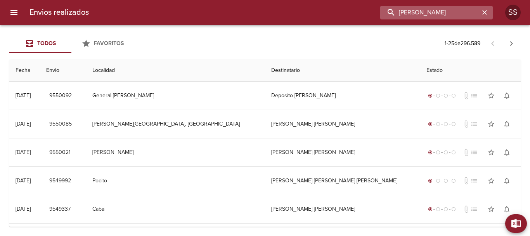 The image size is (530, 236). Describe the element at coordinates (175, 181) in the screenshot. I see `td: Pocito` at that location.